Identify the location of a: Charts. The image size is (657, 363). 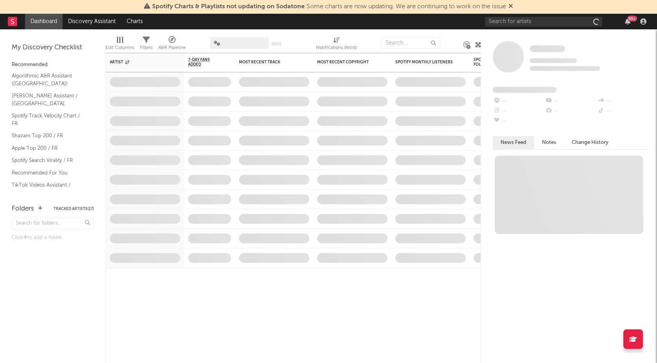
(134, 21).